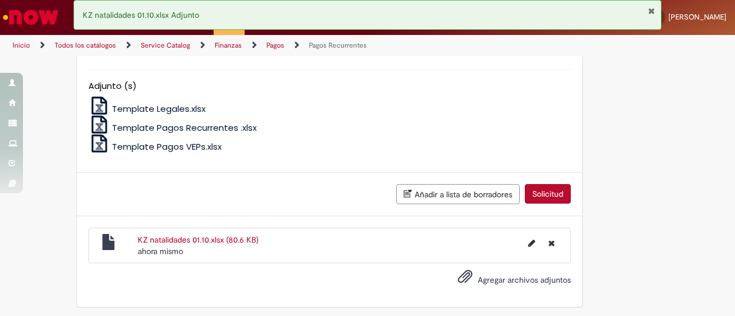 The image size is (735, 316). I want to click on a: Pagos, so click(275, 45).